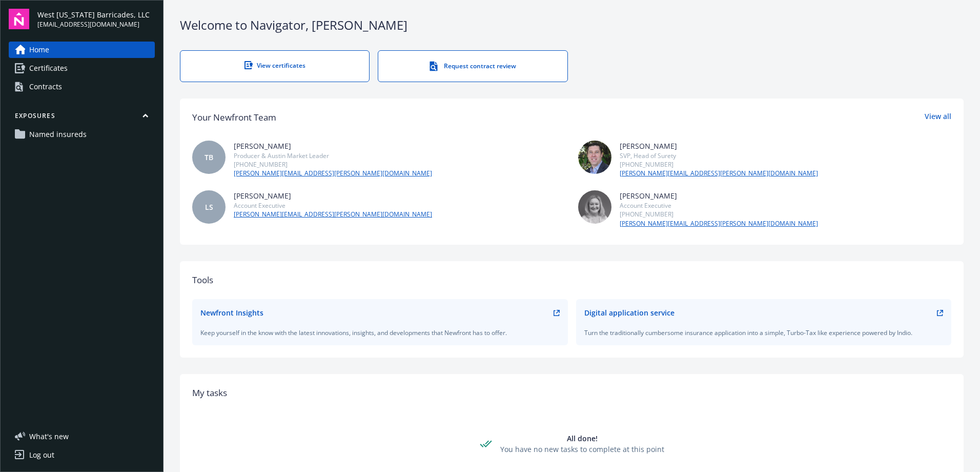 The width and height of the screenshot is (980, 472). I want to click on div: Your Newfront Team, so click(234, 117).